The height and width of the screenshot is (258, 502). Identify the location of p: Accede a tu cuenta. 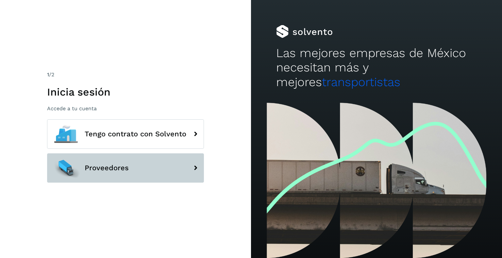
(125, 108).